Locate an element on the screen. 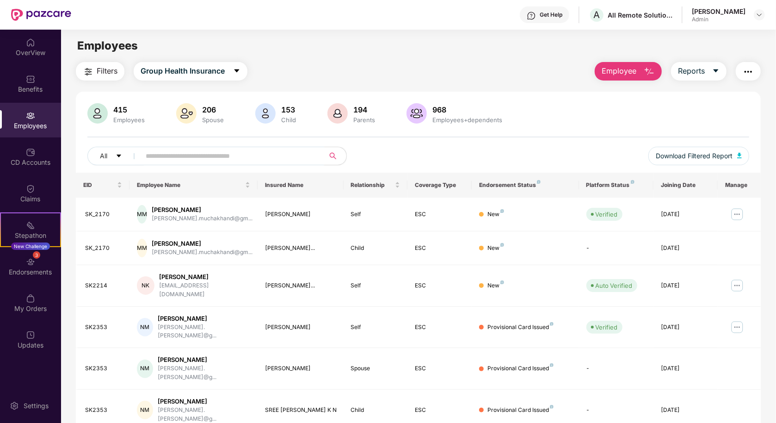 The height and width of the screenshot is (423, 776). span: Employees is located at coordinates (107, 45).